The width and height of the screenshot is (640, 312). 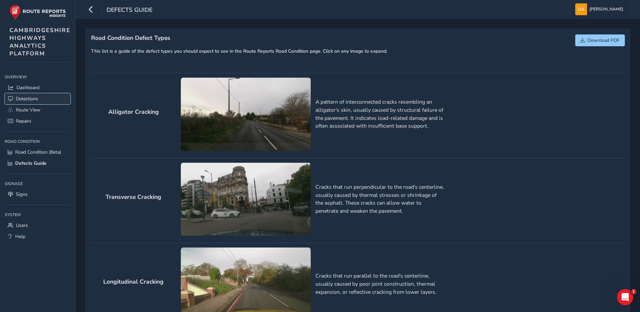 What do you see at coordinates (380, 284) in the screenshot?
I see `p: Cracks that run parallel to the road's centerline, usually caused by poor joint construction, the...` at bounding box center [380, 284].